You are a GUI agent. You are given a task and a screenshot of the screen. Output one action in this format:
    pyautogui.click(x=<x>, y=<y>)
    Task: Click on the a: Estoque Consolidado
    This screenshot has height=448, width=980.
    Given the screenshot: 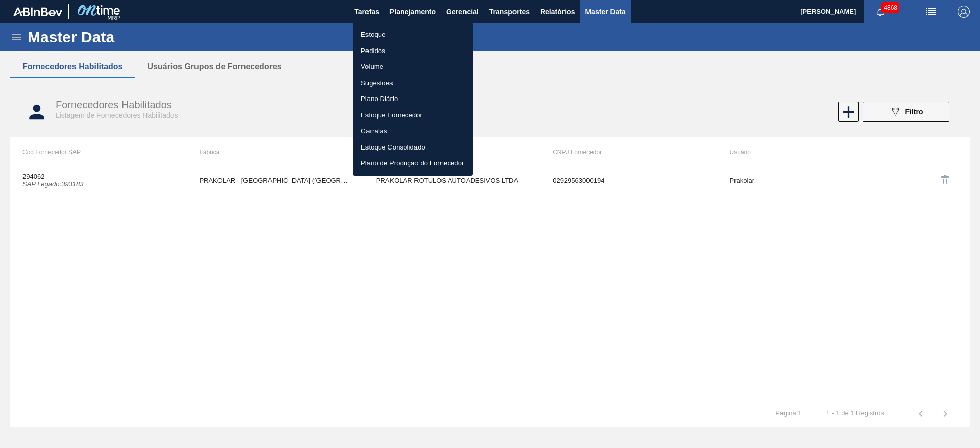 What is the action you would take?
    pyautogui.click(x=413, y=148)
    